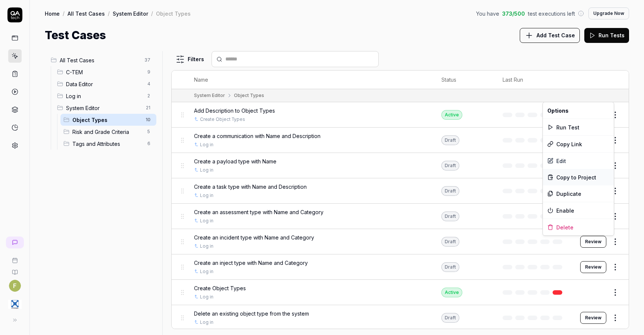  What do you see at coordinates (578, 210) in the screenshot?
I see `div: Enable` at bounding box center [578, 210].